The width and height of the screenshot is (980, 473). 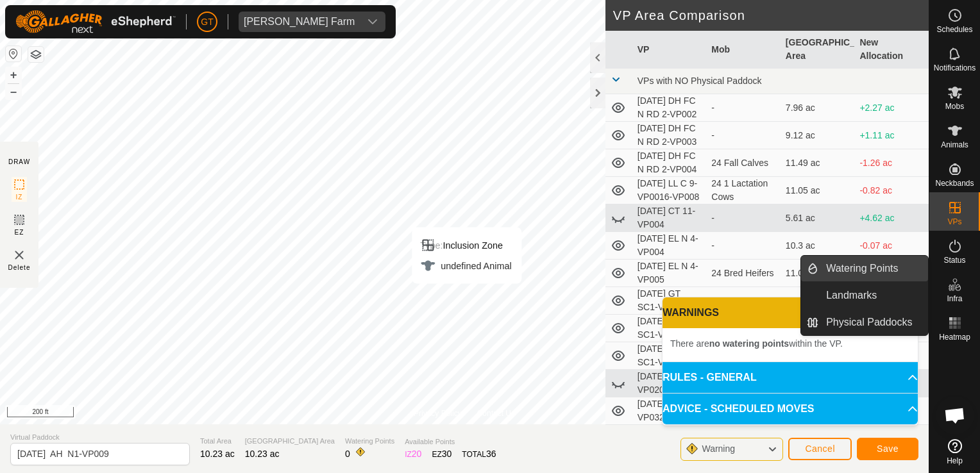 I want to click on a: Physical Paddocks, so click(x=873, y=323).